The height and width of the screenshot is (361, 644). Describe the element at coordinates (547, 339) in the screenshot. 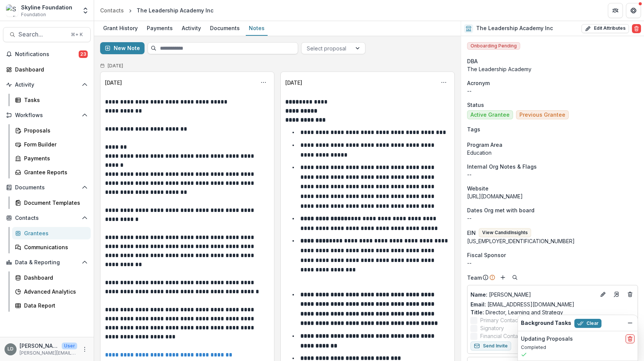

I see `h2: Updating Proposals` at that location.